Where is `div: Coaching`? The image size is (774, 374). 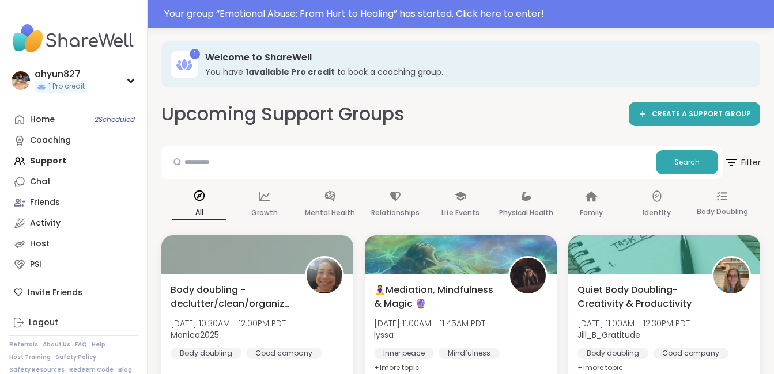 div: Coaching is located at coordinates (50, 141).